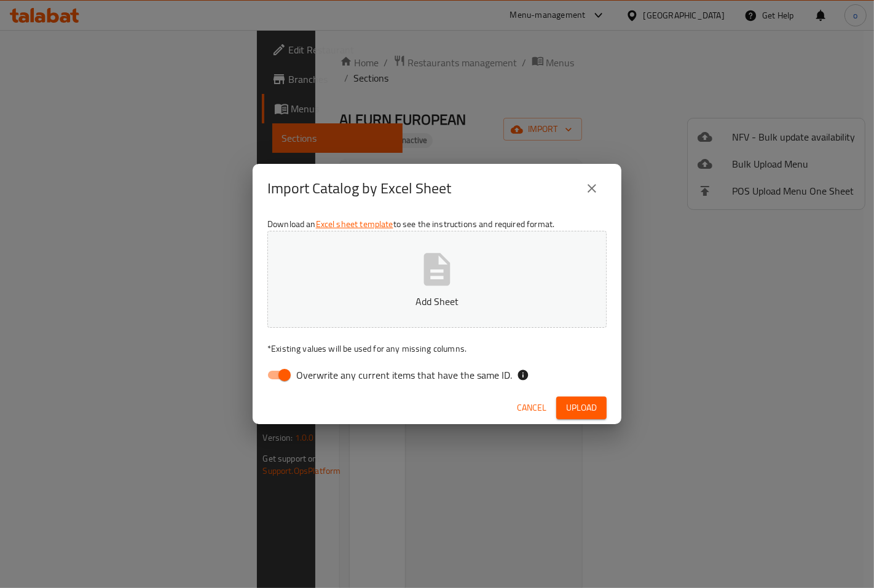 This screenshot has height=588, width=874. I want to click on span: Cancel, so click(531, 408).